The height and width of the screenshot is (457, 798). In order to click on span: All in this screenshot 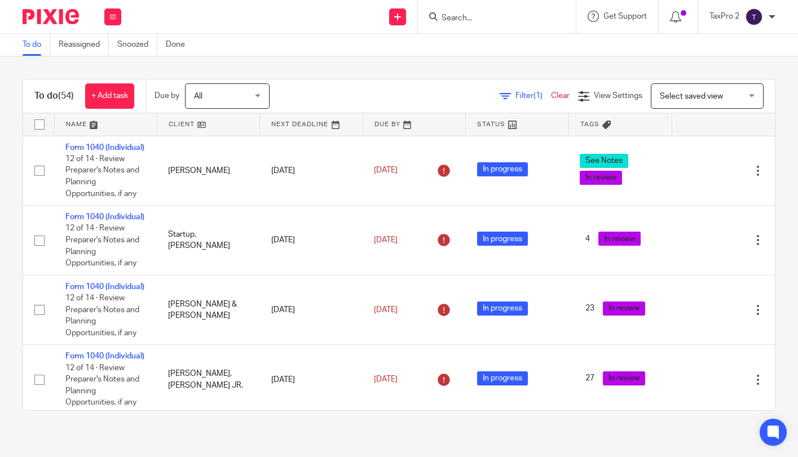, I will do `click(198, 96)`.